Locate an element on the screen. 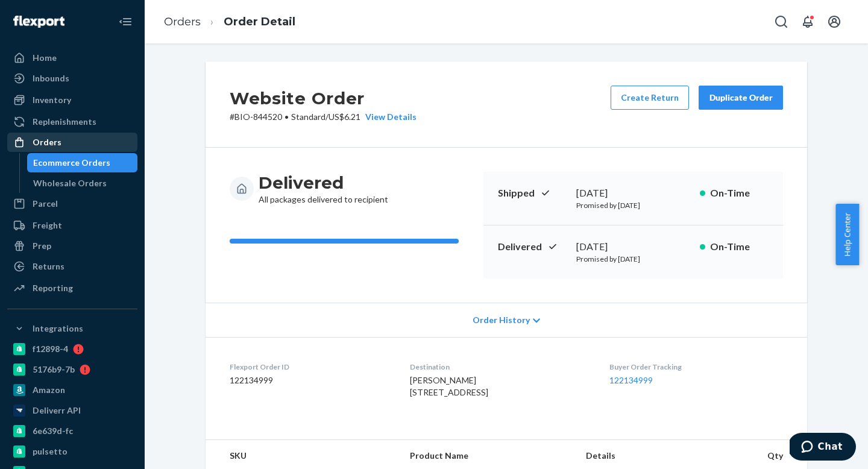  p: Delivered is located at coordinates (532, 246).